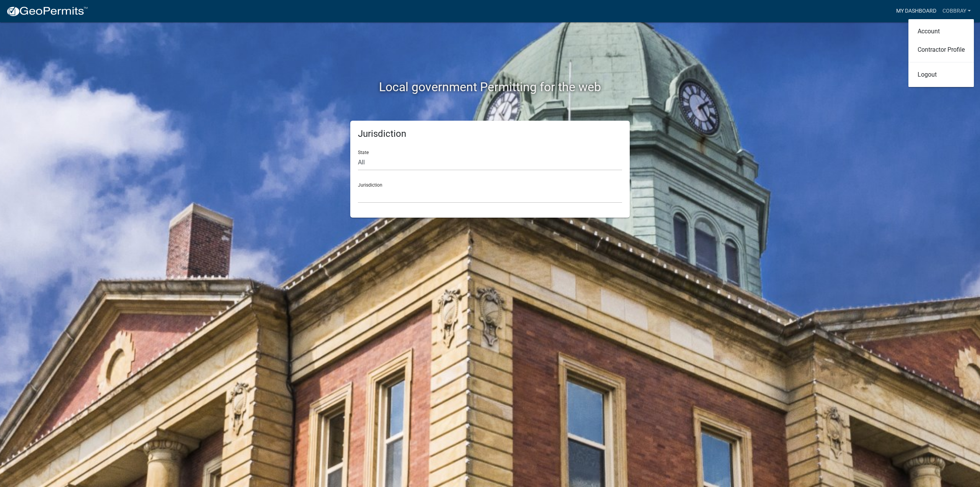 The width and height of the screenshot is (980, 487). Describe the element at coordinates (490, 87) in the screenshot. I see `h2: Local government Permitting for the web` at that location.